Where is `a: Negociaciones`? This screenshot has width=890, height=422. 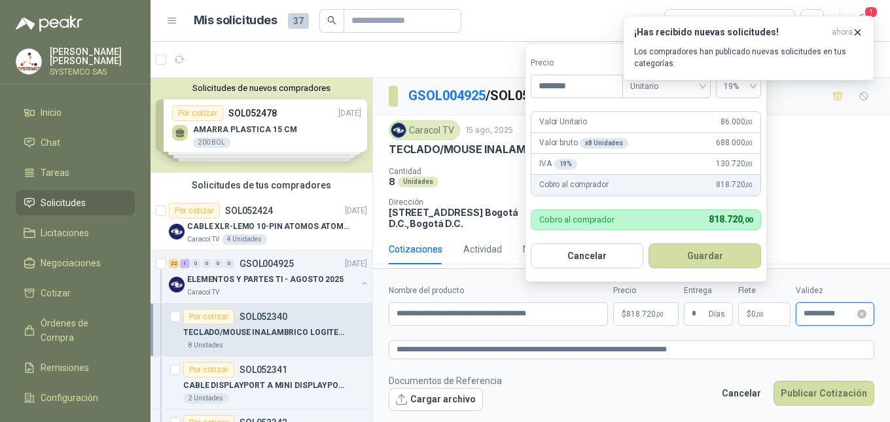 a: Negociaciones is located at coordinates (75, 263).